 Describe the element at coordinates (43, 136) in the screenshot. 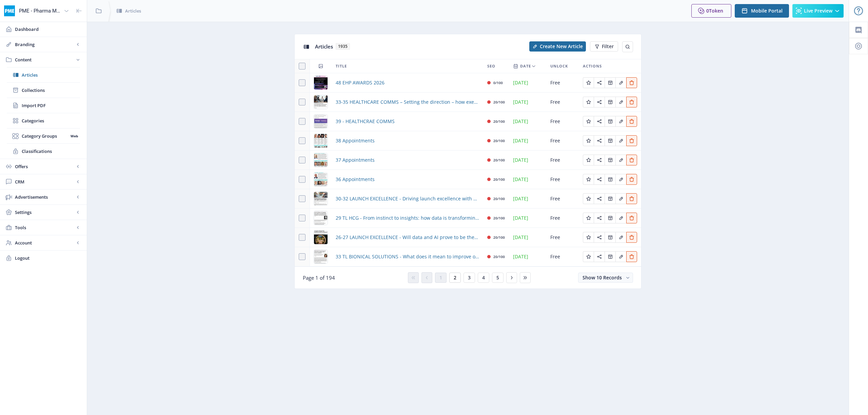

I see `a: Category GroupsWeb` at that location.